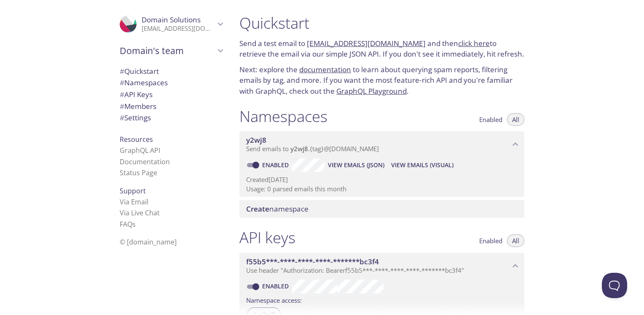  What do you see at coordinates (136, 139) in the screenshot?
I see `span: Resources` at bounding box center [136, 139].